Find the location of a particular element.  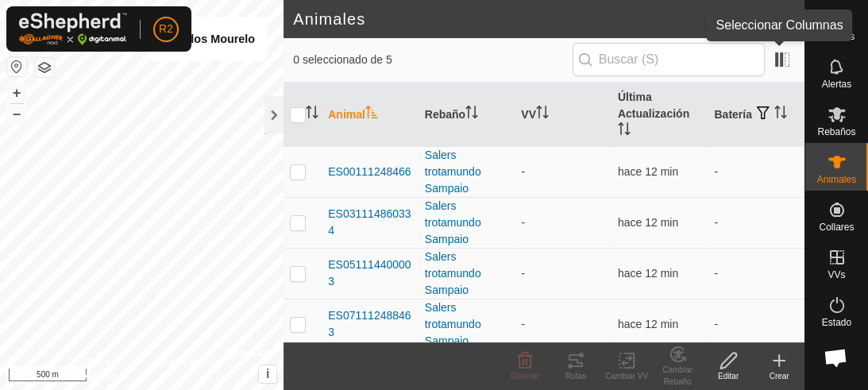

span: Collares is located at coordinates (836, 228).